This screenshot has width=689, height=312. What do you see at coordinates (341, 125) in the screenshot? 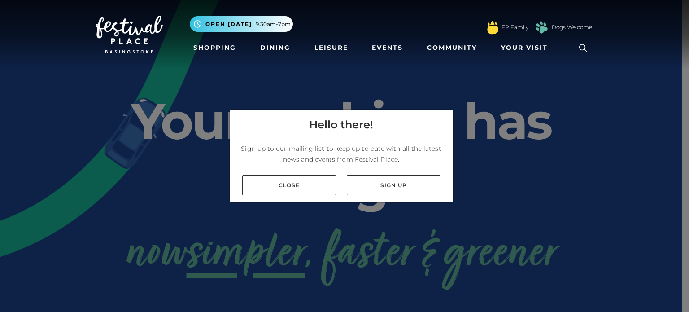
I see `h4: Hello there!` at bounding box center [341, 125].